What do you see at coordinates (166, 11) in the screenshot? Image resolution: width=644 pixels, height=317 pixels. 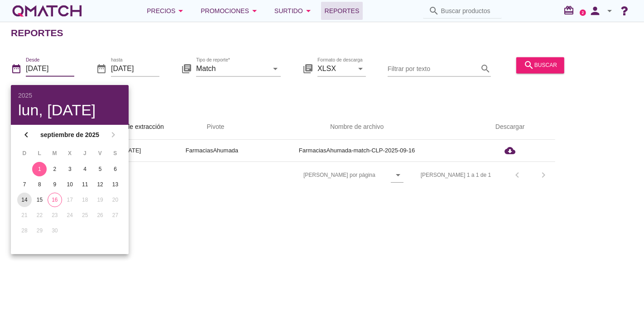 I see `button: Precios` at bounding box center [166, 11].